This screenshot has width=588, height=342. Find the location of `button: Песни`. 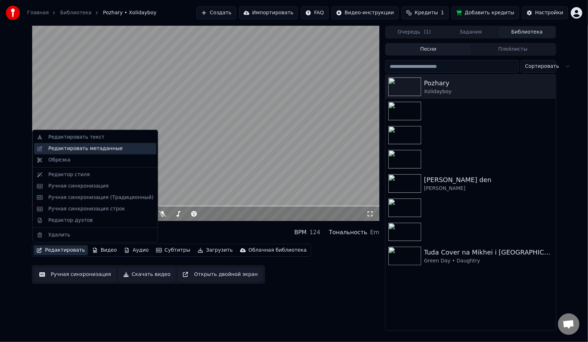

button: Песни is located at coordinates (429, 49).